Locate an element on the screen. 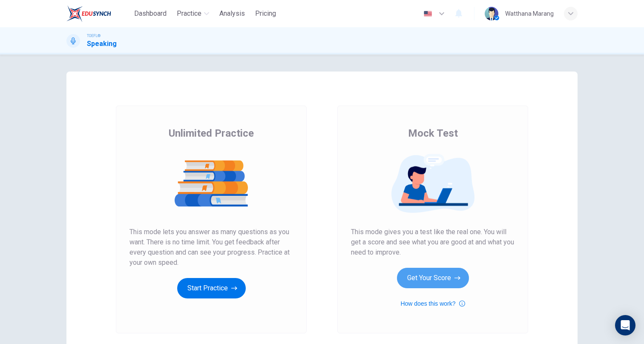 This screenshot has height=344, width=644. span: This mode gives you a test like the real one. You will get a score and see what you are good at a... is located at coordinates (433, 242).